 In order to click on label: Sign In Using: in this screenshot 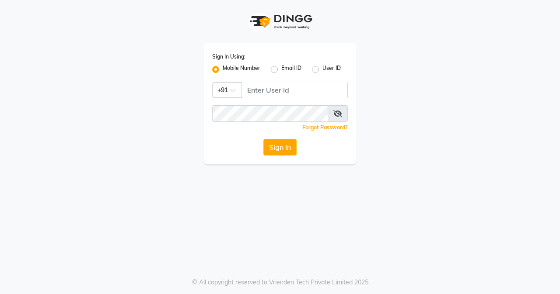, I will do `click(229, 57)`.